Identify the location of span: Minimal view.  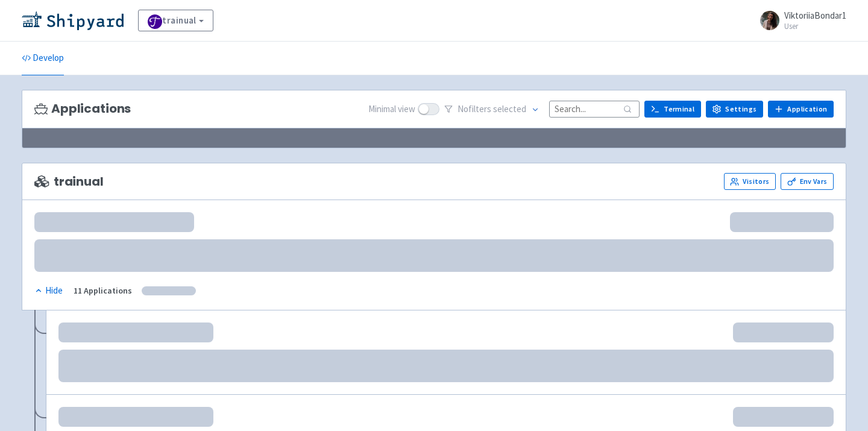
(391, 109).